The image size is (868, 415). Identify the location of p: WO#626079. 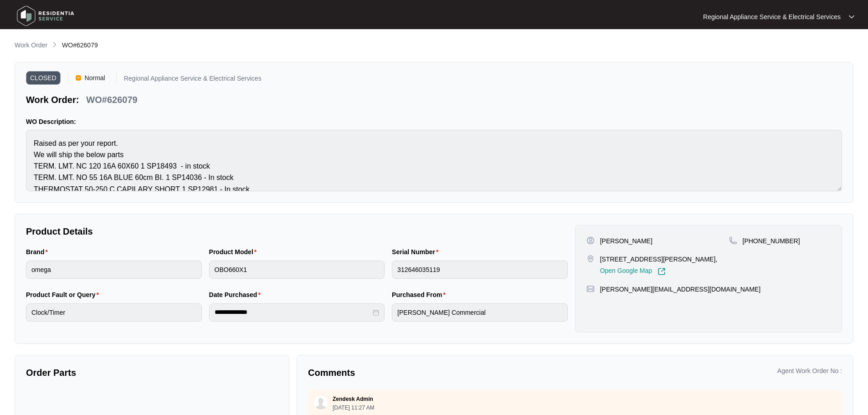
(111, 99).